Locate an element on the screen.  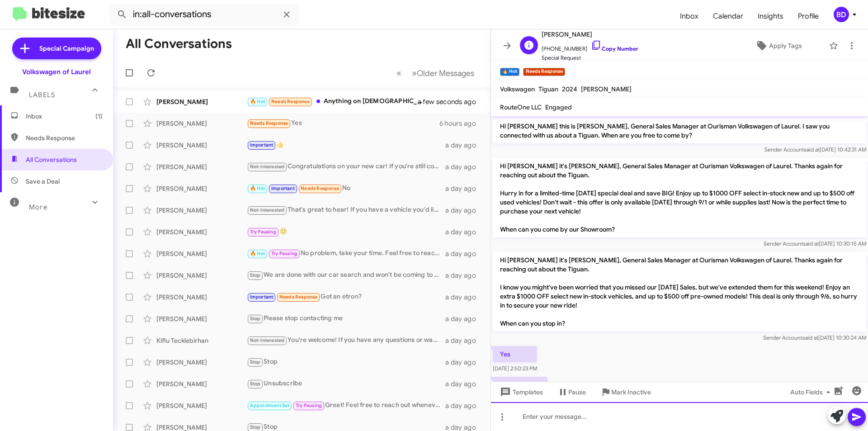
span: Appointment Set is located at coordinates (270, 405).